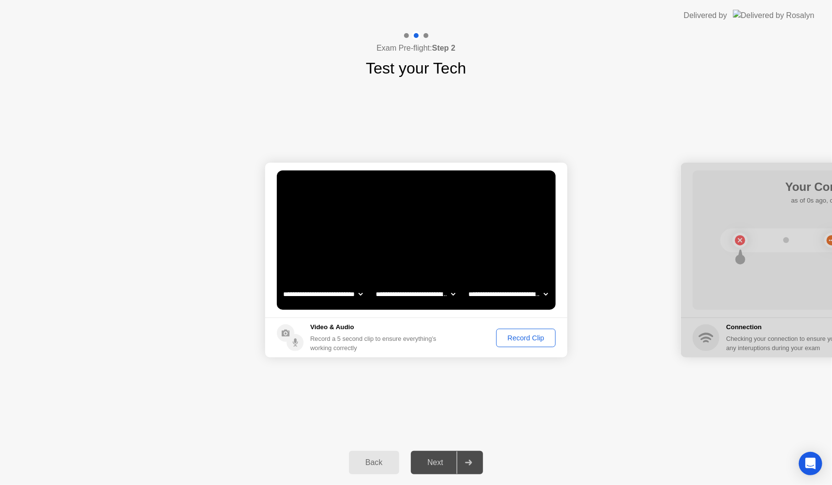  What do you see at coordinates (508, 294) in the screenshot?
I see `select: Available microphones` at bounding box center [508, 294].